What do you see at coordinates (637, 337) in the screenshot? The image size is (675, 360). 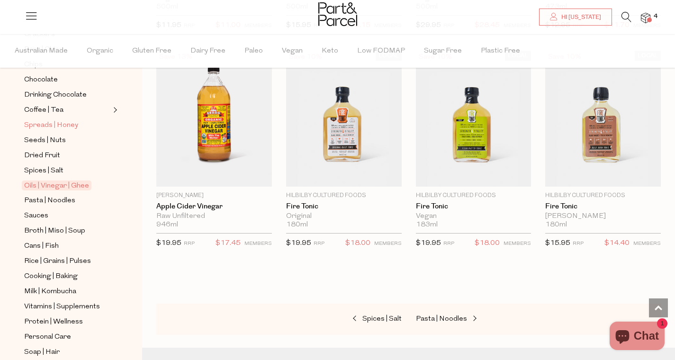 I see `inbox-online-store-chat: Shopify online store chat` at bounding box center [637, 337].